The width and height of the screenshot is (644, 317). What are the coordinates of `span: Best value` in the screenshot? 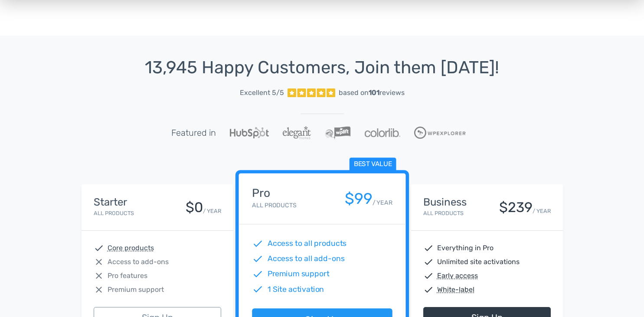 It's located at (373, 165).